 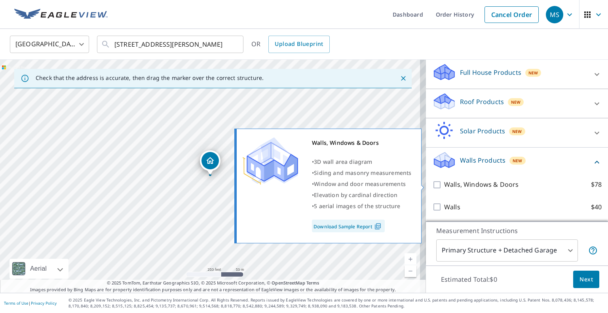 What do you see at coordinates (517, 133) in the screenshot?
I see `div: Solar ProductsNew` at bounding box center [517, 133].